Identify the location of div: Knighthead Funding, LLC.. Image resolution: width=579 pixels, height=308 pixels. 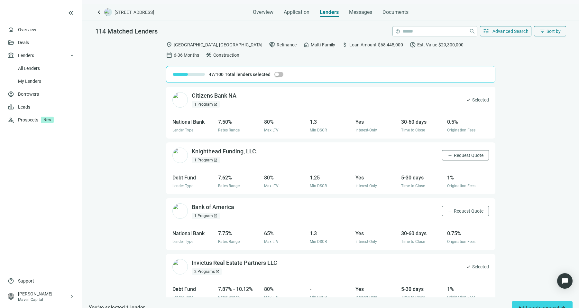
(225, 151).